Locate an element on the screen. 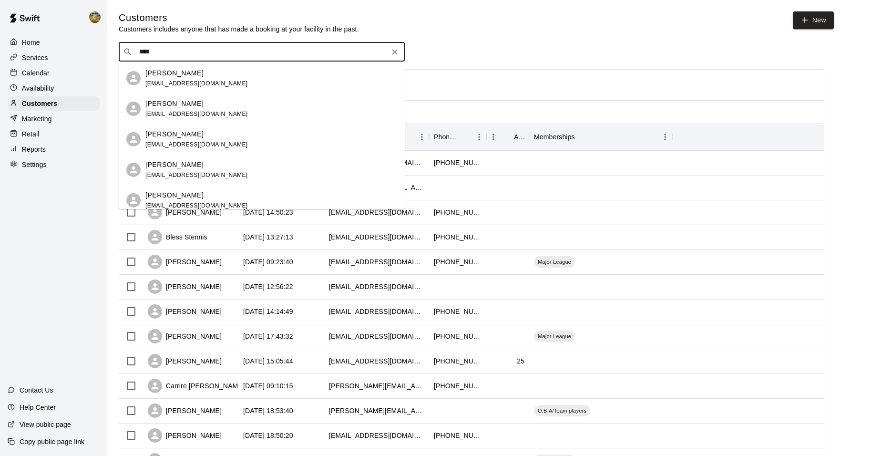 Image resolution: width=882 pixels, height=456 pixels. div: Email is located at coordinates (377, 137).